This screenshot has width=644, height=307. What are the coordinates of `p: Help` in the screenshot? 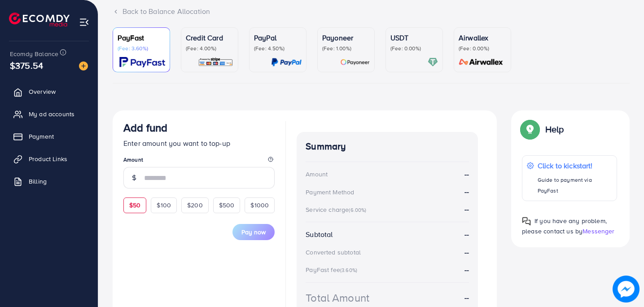 It's located at (555, 130).